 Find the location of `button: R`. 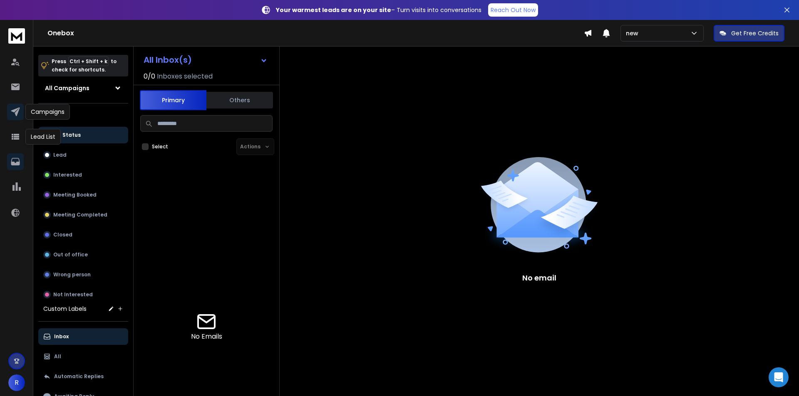

button: R is located at coordinates (17, 383).